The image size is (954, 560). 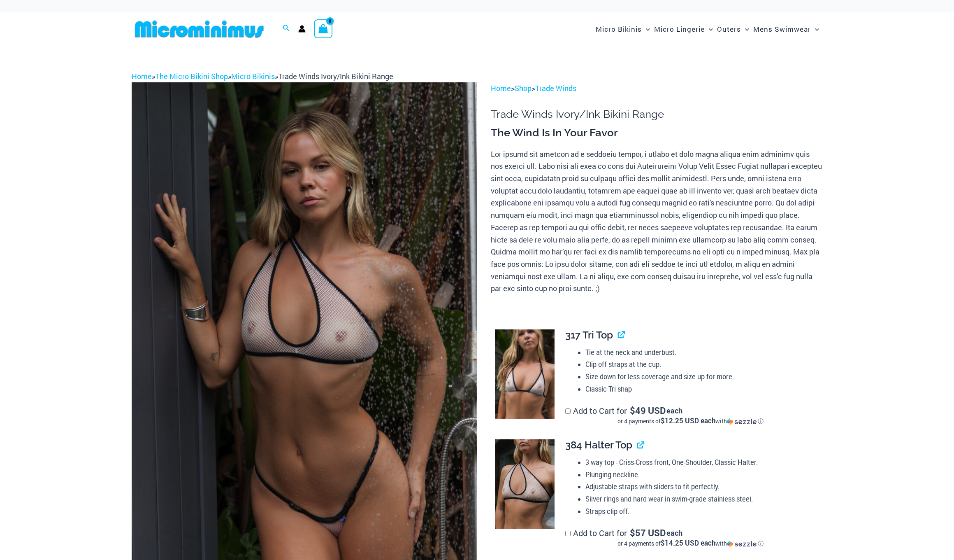 What do you see at coordinates (701, 462) in the screenshot?
I see `li: 3 way top - Criss-Cross front, One-Shoulder, Classic Halter.` at bounding box center [701, 462].